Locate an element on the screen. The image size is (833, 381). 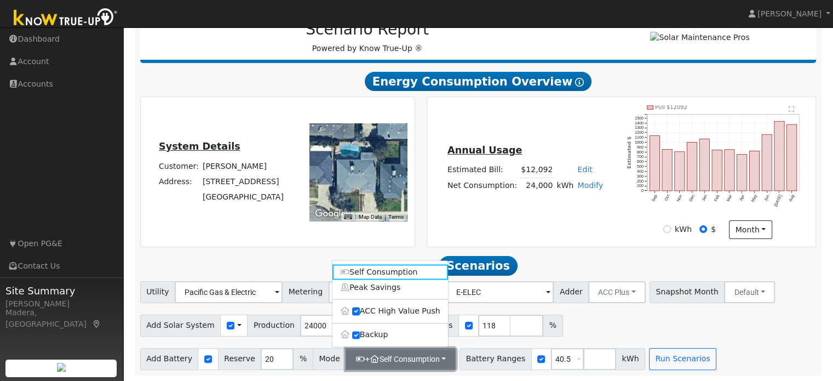
img: Know True-Up is located at coordinates (66, 18).